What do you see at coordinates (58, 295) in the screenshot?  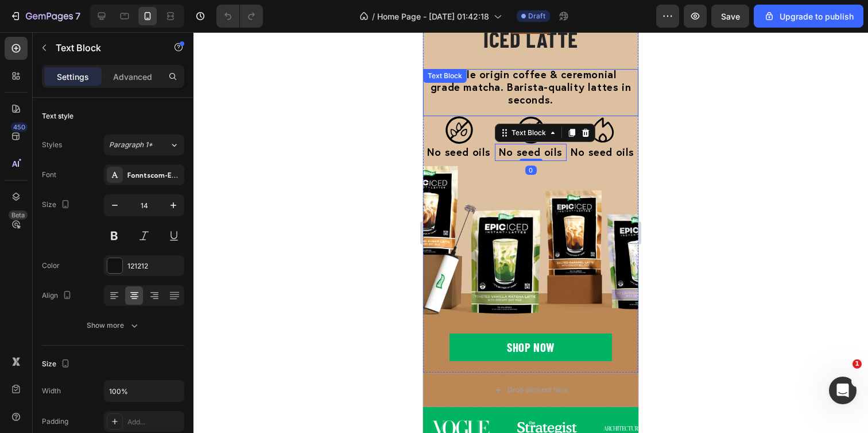 I see `div: Align` at bounding box center [58, 295].